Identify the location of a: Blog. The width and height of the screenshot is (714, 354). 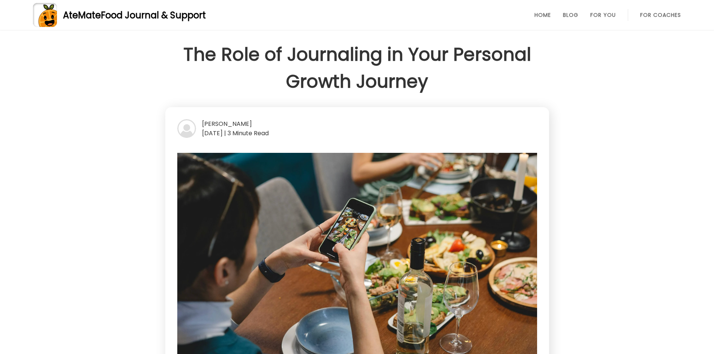
(571, 15).